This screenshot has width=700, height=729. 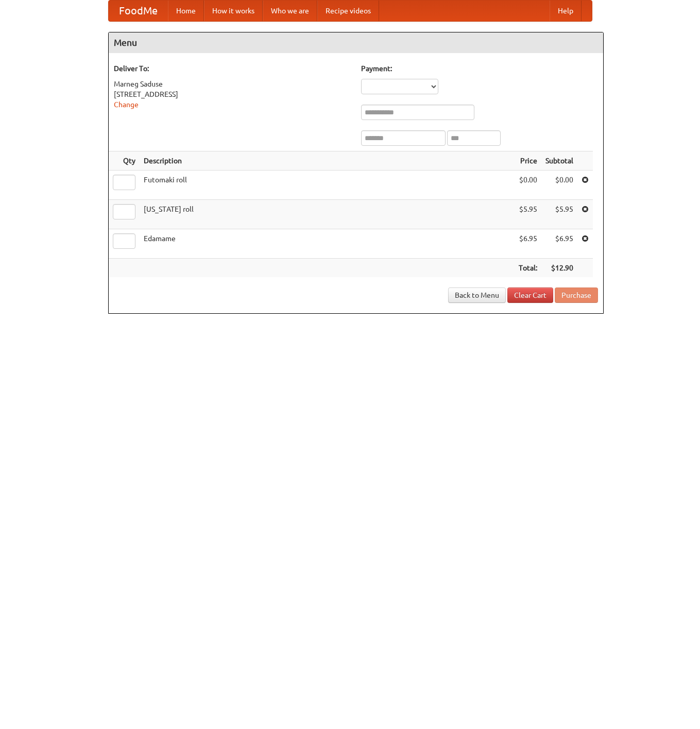 What do you see at coordinates (185, 10) in the screenshot?
I see `a: Home` at bounding box center [185, 10].